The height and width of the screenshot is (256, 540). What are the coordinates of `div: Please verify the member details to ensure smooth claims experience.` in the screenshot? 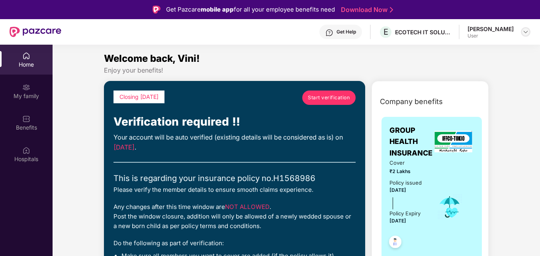 It's located at (235, 190).